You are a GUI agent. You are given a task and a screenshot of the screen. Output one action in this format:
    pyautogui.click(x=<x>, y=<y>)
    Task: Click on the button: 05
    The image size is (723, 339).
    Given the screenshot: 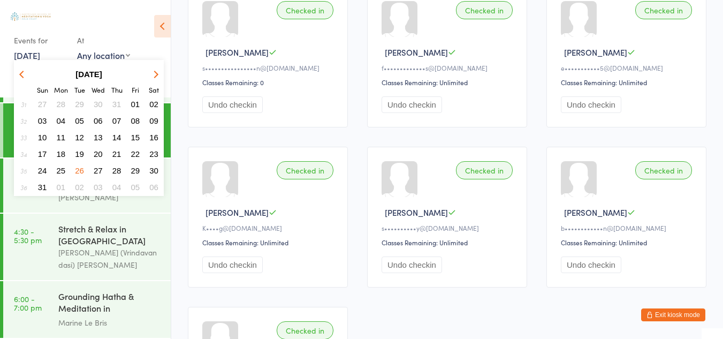 What is the action you would take?
    pyautogui.click(x=79, y=120)
    